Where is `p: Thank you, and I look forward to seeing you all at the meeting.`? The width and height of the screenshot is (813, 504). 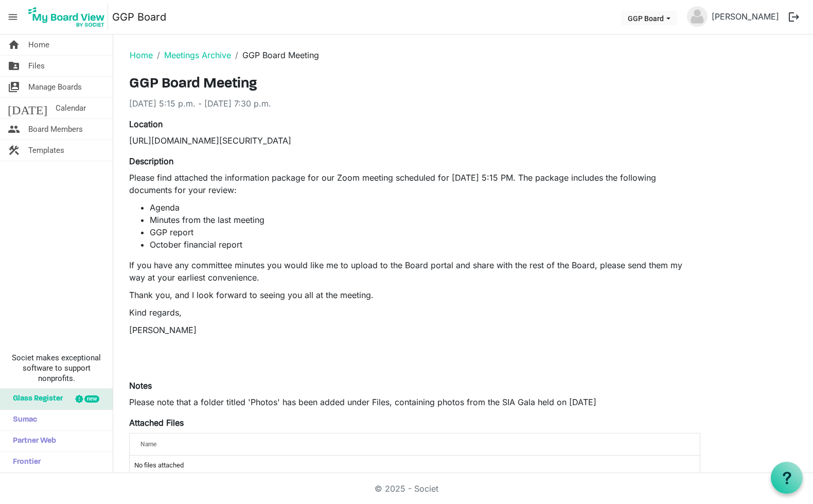 p: Thank you, and I look forward to seeing you all at the meeting. is located at coordinates (415, 295).